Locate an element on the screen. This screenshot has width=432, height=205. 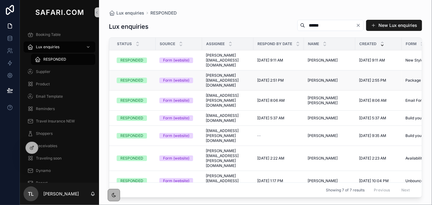
span: Email Template is located at coordinates (49, 97).